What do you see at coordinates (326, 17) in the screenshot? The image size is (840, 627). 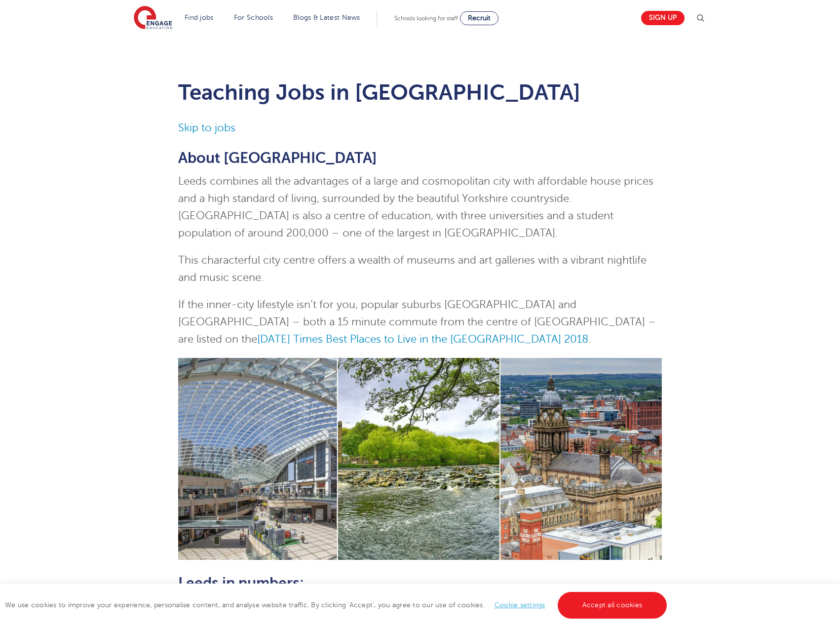 I see `a: Blogs & Latest News` at bounding box center [326, 17].